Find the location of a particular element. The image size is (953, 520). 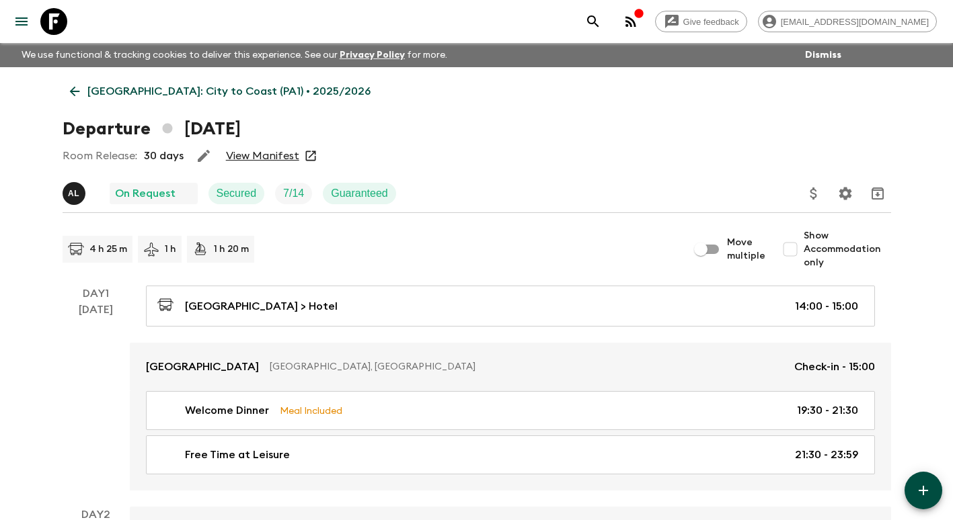

div: Secured is located at coordinates (237, 194).